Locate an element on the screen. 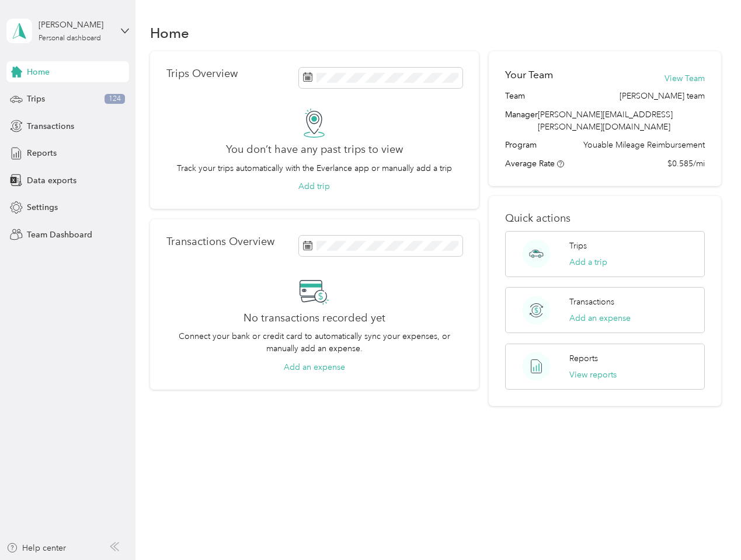 The image size is (741, 560). div: Personal dashboard is located at coordinates (70, 38).